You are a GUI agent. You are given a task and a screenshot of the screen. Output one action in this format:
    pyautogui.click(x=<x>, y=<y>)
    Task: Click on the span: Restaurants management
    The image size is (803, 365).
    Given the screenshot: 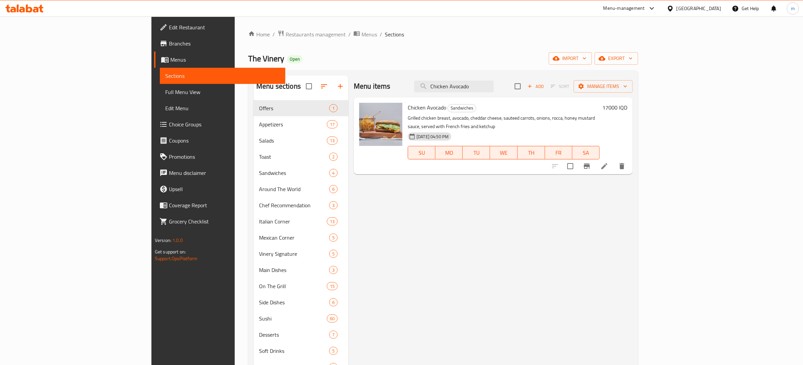 What is the action you would take?
    pyautogui.click(x=316, y=34)
    